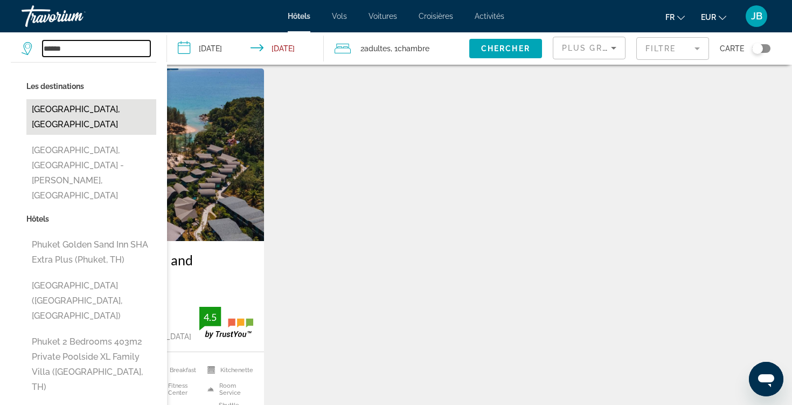 The width and height of the screenshot is (792, 405). Describe the element at coordinates (489, 16) in the screenshot. I see `a: Activités` at that location.